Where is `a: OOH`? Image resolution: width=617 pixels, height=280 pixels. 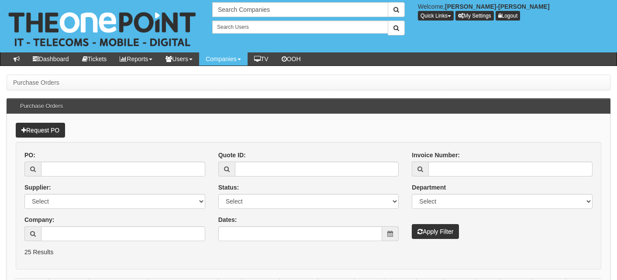
a: OOH is located at coordinates (291, 59).